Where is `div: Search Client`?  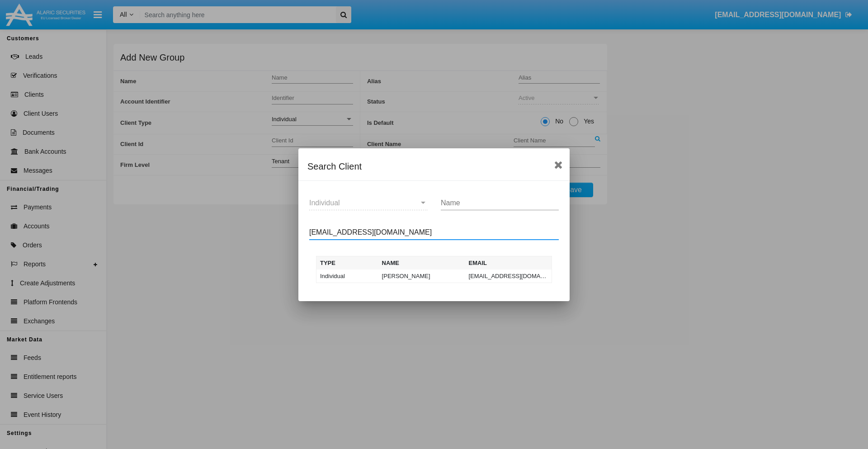 div: Search Client is located at coordinates (434, 166).